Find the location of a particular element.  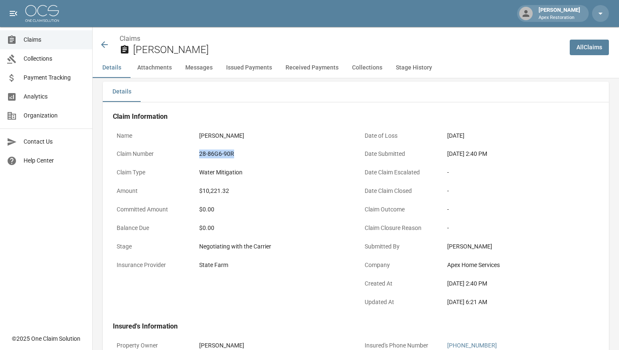

p: Apex Restoration is located at coordinates (560, 18).